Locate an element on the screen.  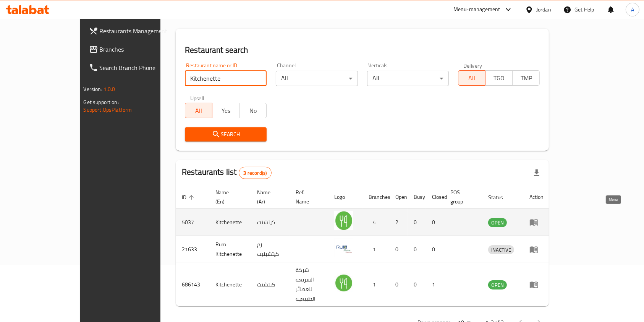
label: Upsell is located at coordinates (197, 98).